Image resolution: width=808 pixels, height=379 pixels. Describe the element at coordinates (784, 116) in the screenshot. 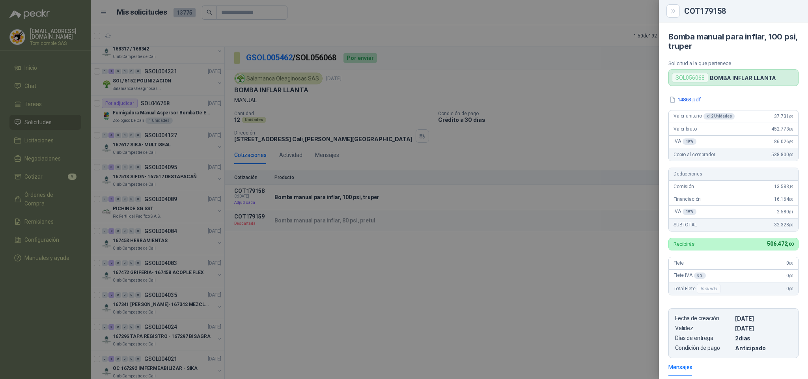

I see `span: 37.731` at that location.